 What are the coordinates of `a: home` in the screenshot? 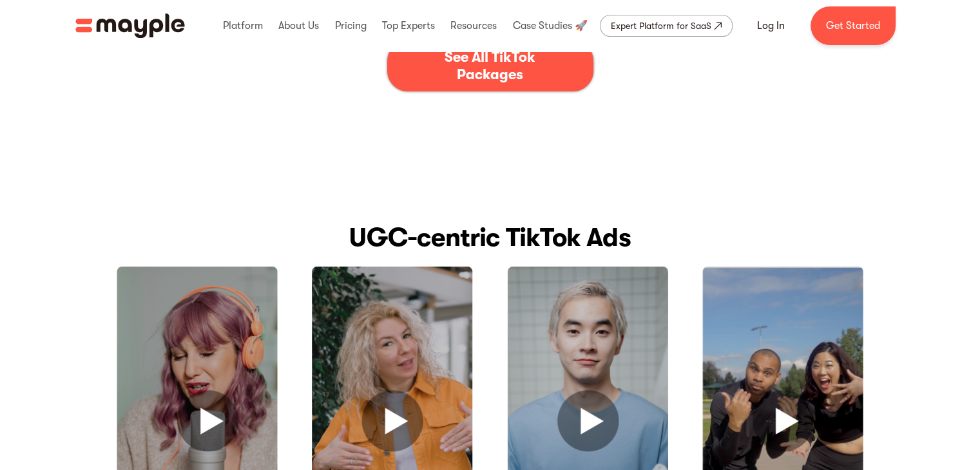 It's located at (130, 26).